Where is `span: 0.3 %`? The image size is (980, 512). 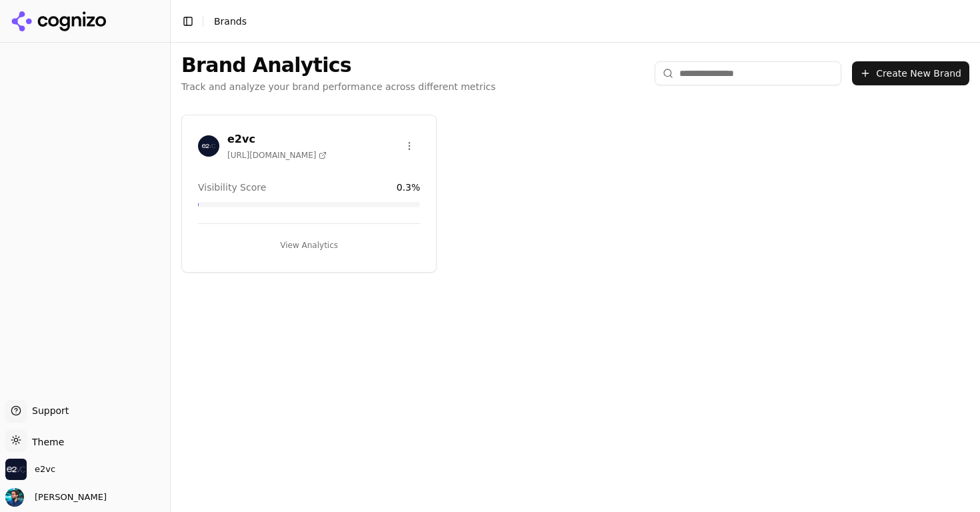
span: 0.3 % is located at coordinates (409, 187).